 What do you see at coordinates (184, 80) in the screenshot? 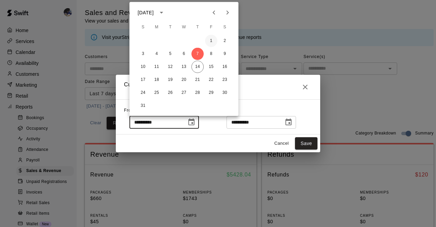
I see `button: 20` at bounding box center [184, 80].